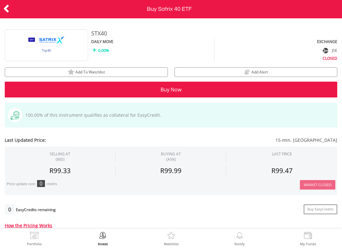  I want to click on div: CLOSED, so click(276, 58).